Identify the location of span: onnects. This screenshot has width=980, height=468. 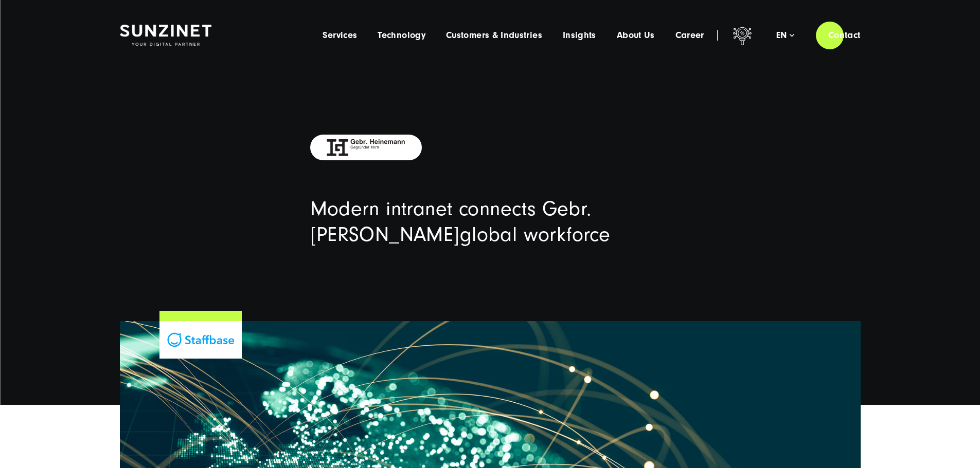
(501, 209).